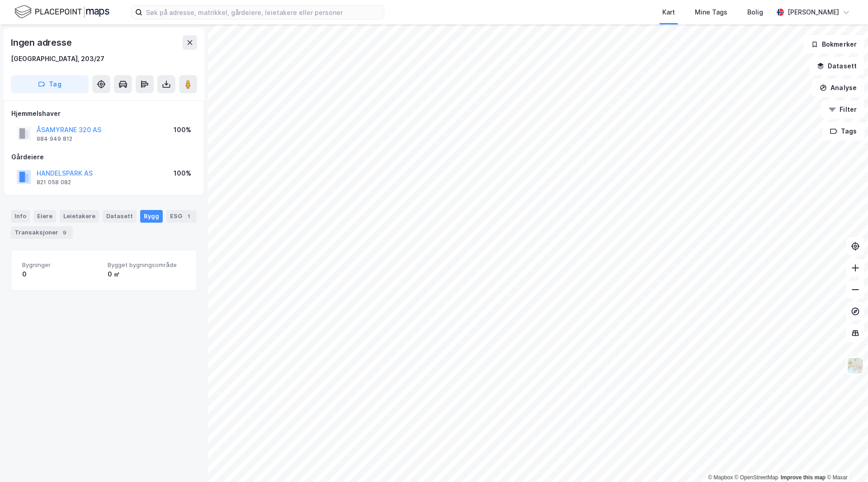  What do you see at coordinates (61, 264) in the screenshot?
I see `span: Bygninger` at bounding box center [61, 264].